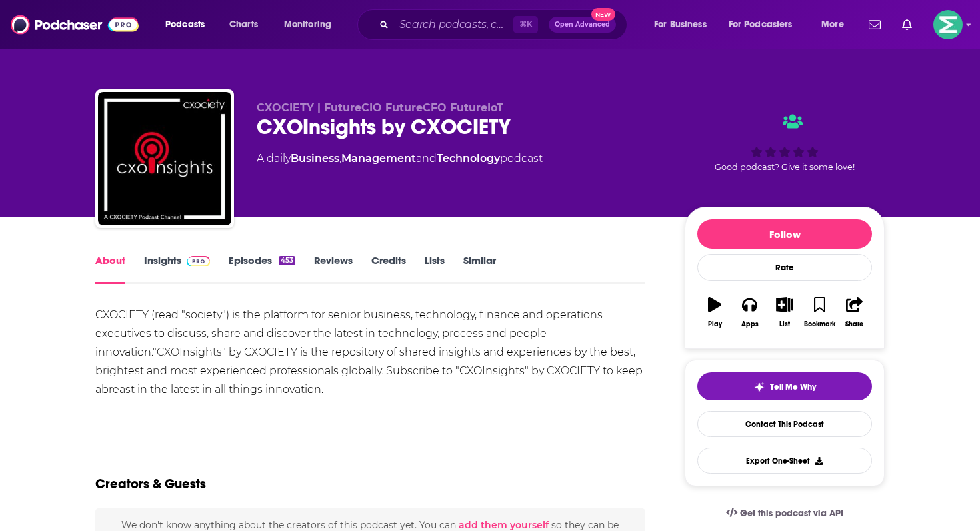 The width and height of the screenshot is (980, 531). Describe the element at coordinates (468, 158) in the screenshot. I see `a: Technology` at that location.